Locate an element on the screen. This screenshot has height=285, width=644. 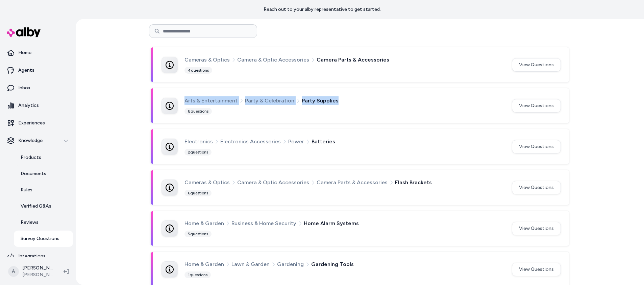
a: Analytics is located at coordinates (38, 106).